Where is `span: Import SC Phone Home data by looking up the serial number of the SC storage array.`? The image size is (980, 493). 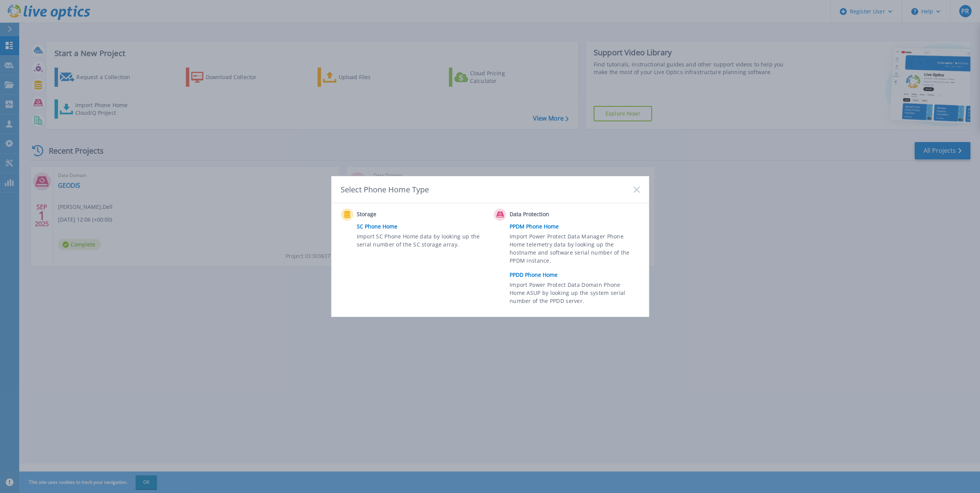
span: Import SC Phone Home data by looking up the serial number of the SC storage array. is located at coordinates (420, 241).